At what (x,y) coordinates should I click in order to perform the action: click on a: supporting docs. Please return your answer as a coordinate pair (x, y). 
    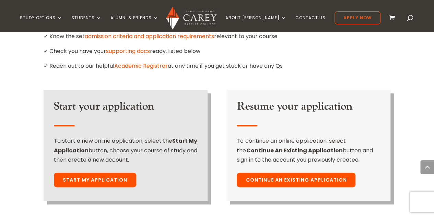
    Looking at the image, I should click on (128, 51).